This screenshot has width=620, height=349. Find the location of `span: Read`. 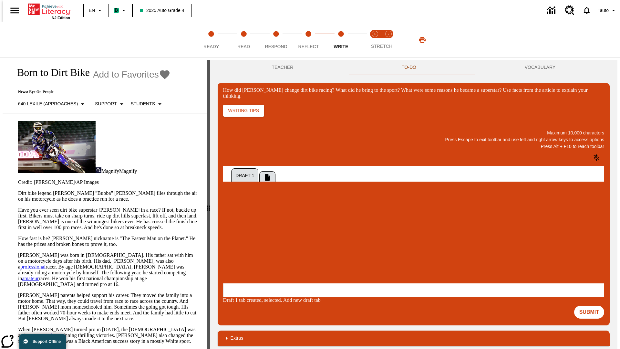

span: Read is located at coordinates (243, 46).